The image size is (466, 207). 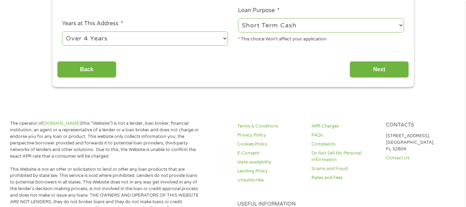 What do you see at coordinates (344, 144) in the screenshot?
I see `a: Complaints` at bounding box center [344, 144].